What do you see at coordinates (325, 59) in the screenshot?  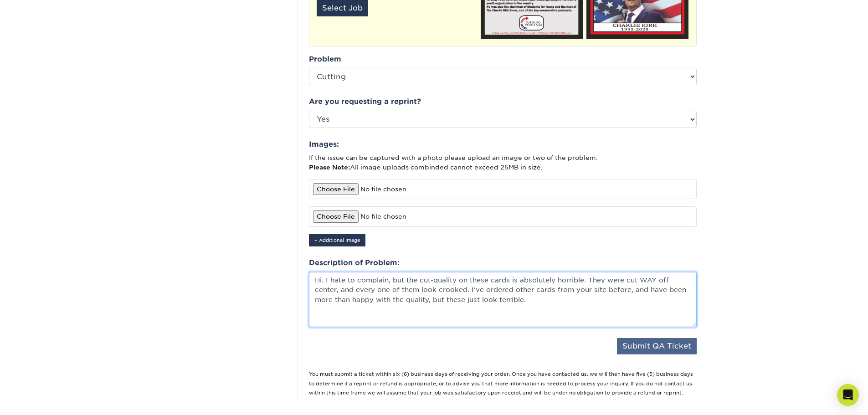 I see `strong: Problem` at bounding box center [325, 59].